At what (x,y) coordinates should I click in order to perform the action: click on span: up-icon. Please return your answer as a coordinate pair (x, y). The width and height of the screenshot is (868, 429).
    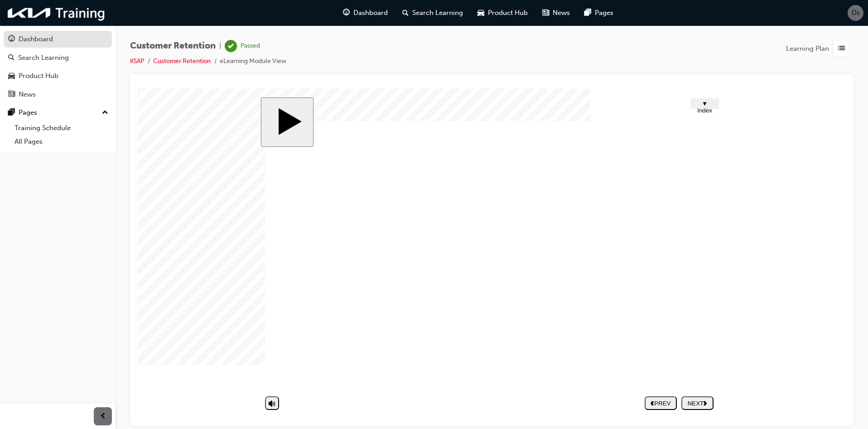
    Looking at the image, I should click on (105, 113).